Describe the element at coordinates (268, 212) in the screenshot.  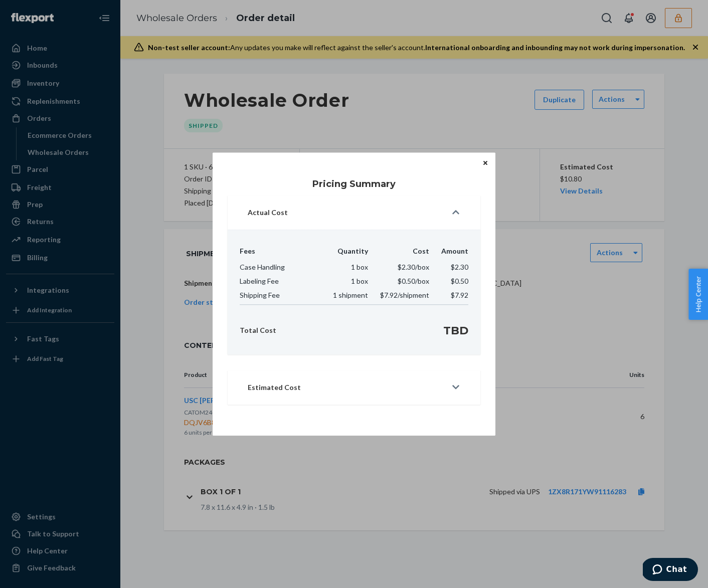
I see `p: Actual Cost` at that location.